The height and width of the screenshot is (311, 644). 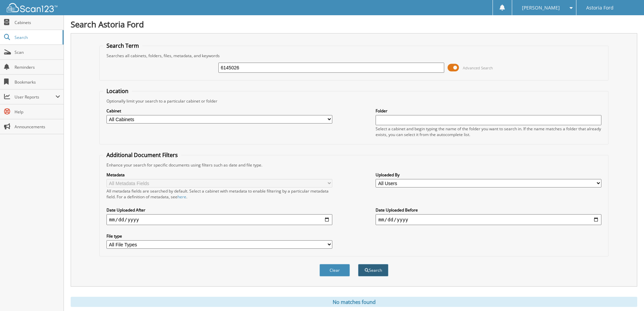 I want to click on label: Uploaded By, so click(x=489, y=175).